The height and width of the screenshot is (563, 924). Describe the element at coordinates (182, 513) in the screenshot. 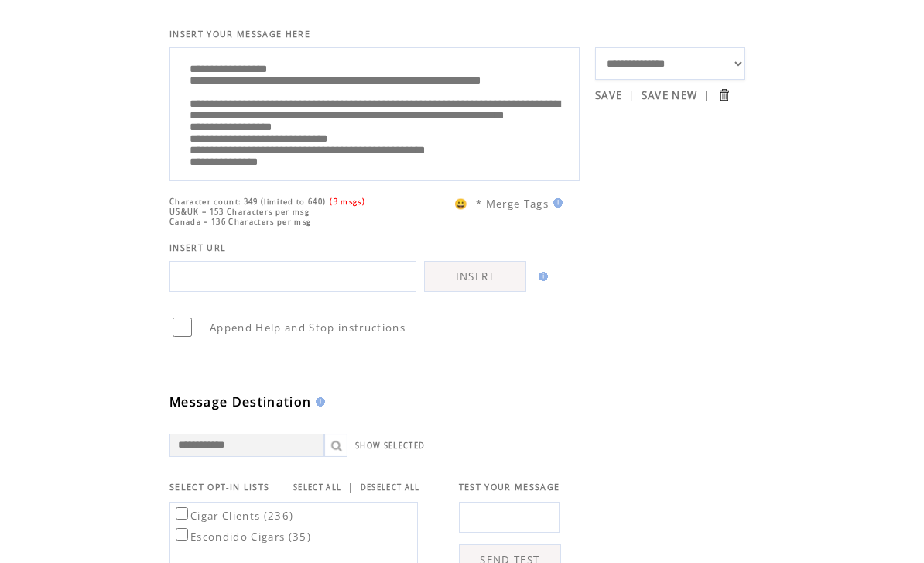

I see `input: Cigar Clients (236)` at that location.